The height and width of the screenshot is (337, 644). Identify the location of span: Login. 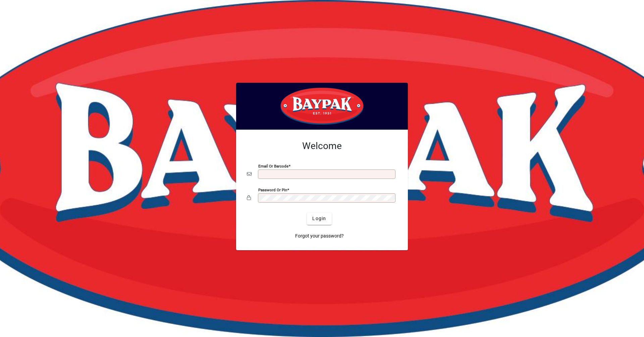
(319, 219).